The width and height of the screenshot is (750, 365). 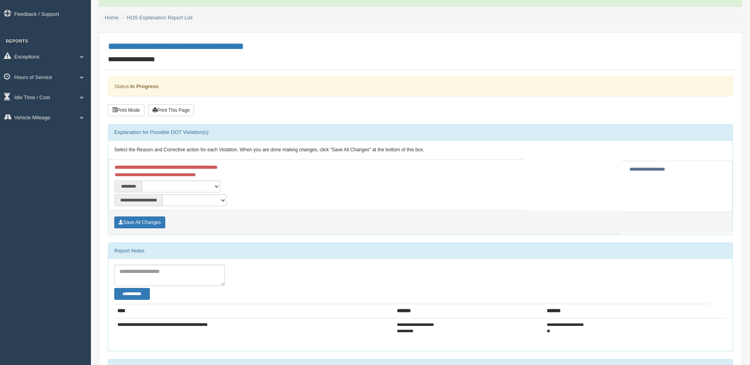 What do you see at coordinates (132, 294) in the screenshot?
I see `button: Change Filter Options` at bounding box center [132, 294].